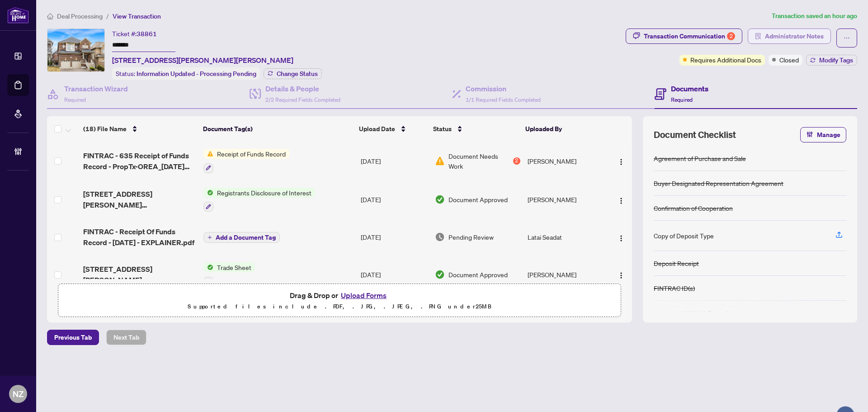  Describe the element at coordinates (293, 74) in the screenshot. I see `button: Change Status` at that location.